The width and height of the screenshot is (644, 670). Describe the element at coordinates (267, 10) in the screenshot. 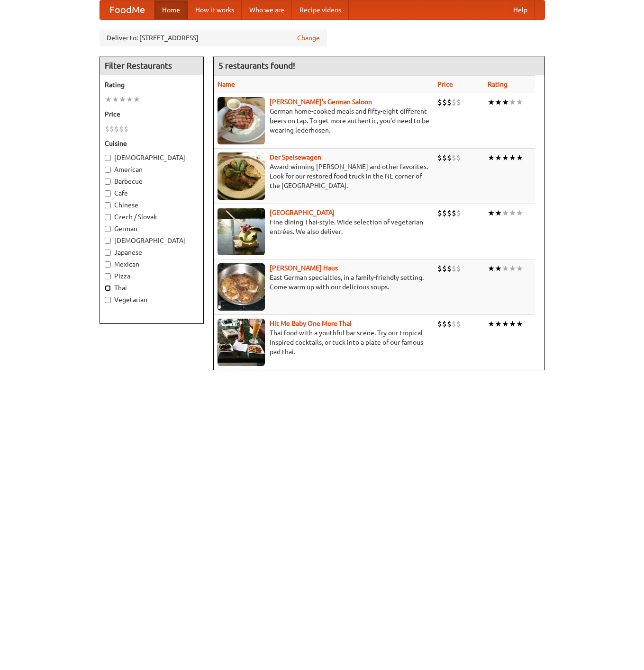

I see `a: Who we are` at that location.